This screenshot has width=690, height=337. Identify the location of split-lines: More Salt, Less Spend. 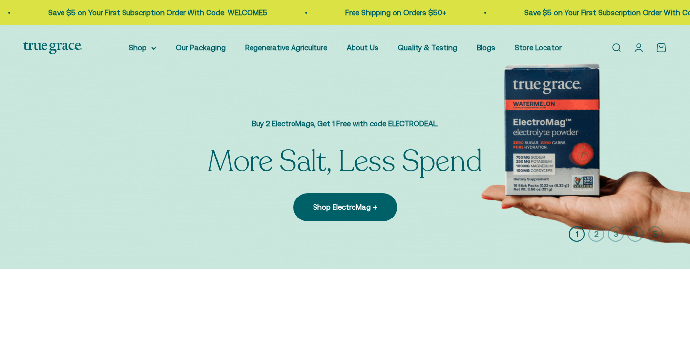
(345, 162).